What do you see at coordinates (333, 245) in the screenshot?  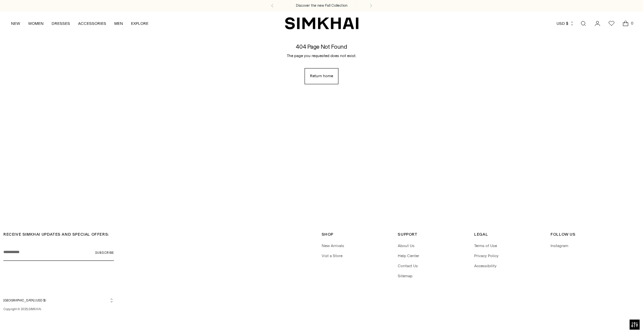 I see `a: New Arrivals` at bounding box center [333, 245].